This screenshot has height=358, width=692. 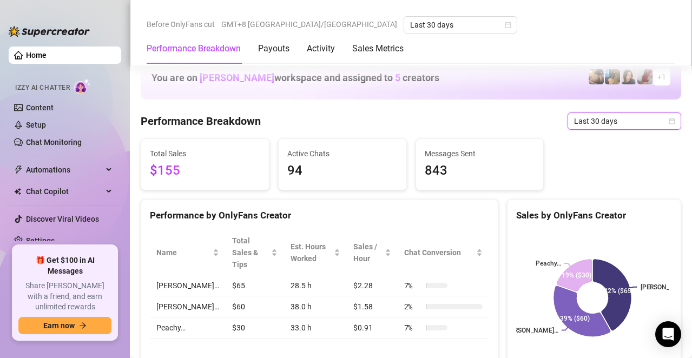 What do you see at coordinates (64, 191) in the screenshot?
I see `span: Chat Copilot` at bounding box center [64, 191].